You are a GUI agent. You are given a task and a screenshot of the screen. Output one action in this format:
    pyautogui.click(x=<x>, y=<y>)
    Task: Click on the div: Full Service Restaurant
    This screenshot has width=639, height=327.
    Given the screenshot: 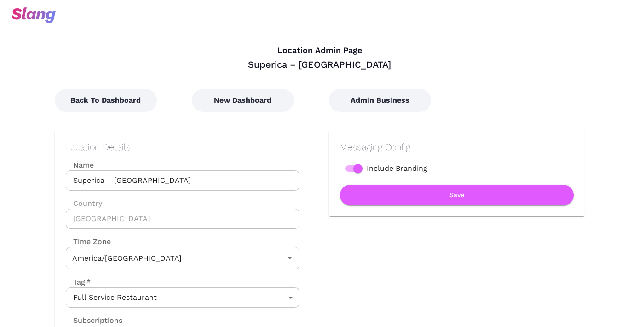 What is the action you would take?
    pyautogui.click(x=183, y=297)
    